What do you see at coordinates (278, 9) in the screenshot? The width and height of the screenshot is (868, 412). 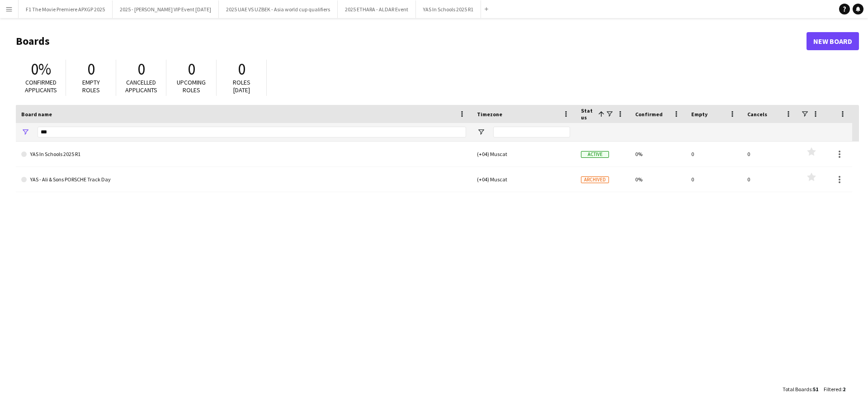 I see `button: 2025 UAE VS UZBEK - Asia world cup qualifiers` at bounding box center [278, 9].